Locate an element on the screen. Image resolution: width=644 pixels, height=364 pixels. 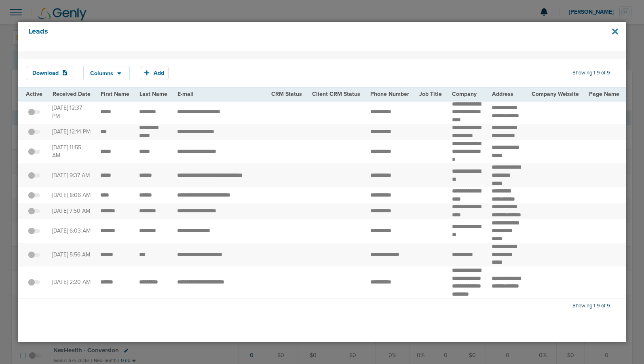
th: Company Website is located at coordinates (556, 94).